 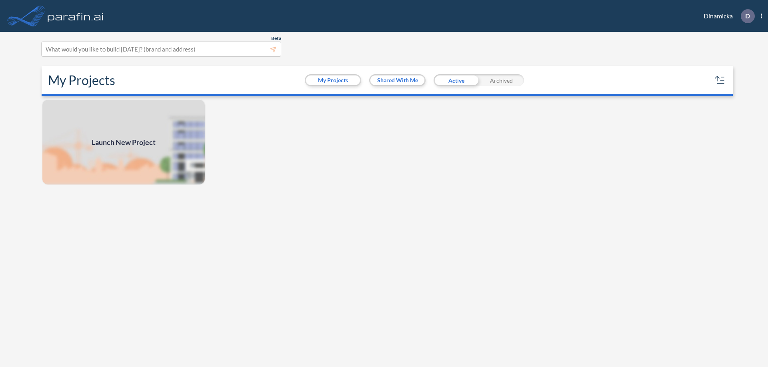 What do you see at coordinates (333, 80) in the screenshot?
I see `button: My Projects` at bounding box center [333, 80].